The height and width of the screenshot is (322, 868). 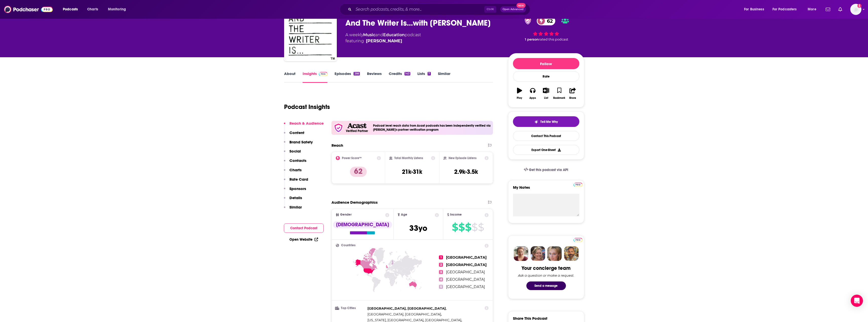 What do you see at coordinates (295, 170) in the screenshot?
I see `p: Charts` at bounding box center [295, 170].